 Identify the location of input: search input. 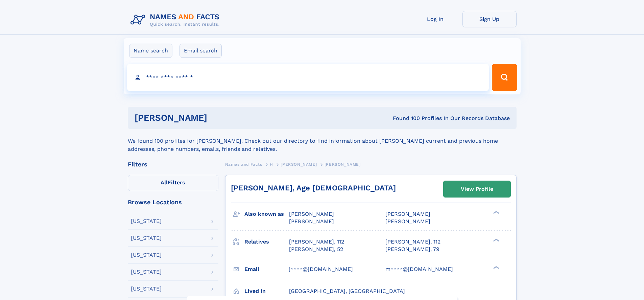
(308, 78).